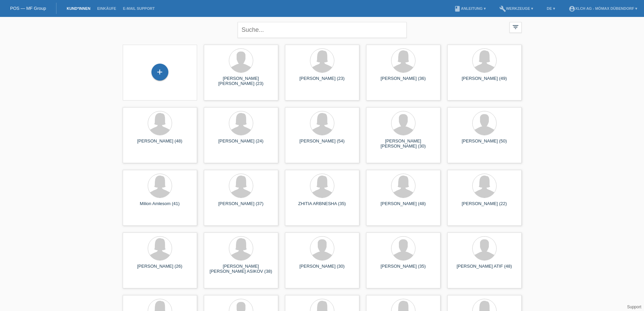  Describe the element at coordinates (516, 8) in the screenshot. I see `a: buildWerkzeuge ▾` at that location.